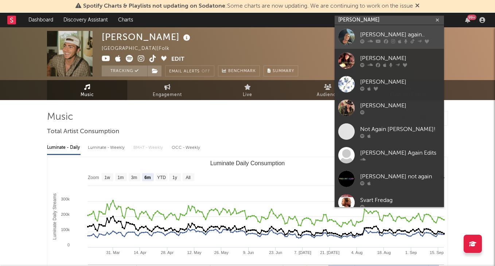 Image resolution: width=495 pixels, height=266 pixels. Describe the element at coordinates (437, 253) in the screenshot. I see `text: 15. Sep` at that location.